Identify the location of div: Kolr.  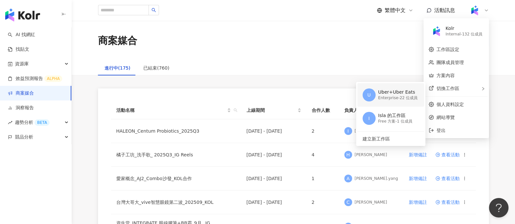
(464, 29).